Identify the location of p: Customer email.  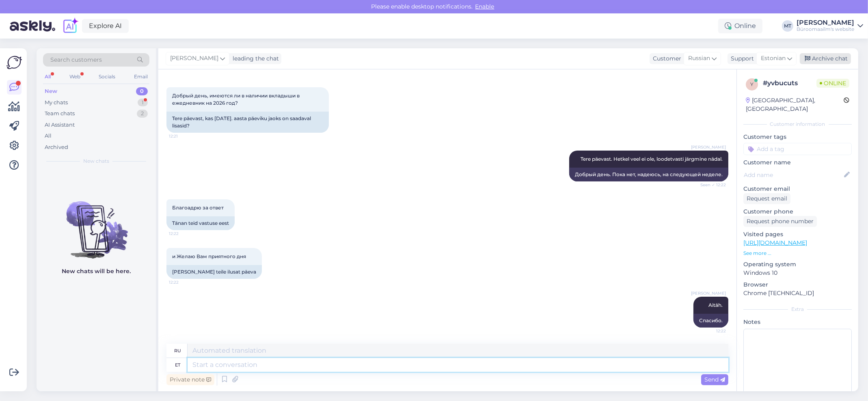
(798, 188).